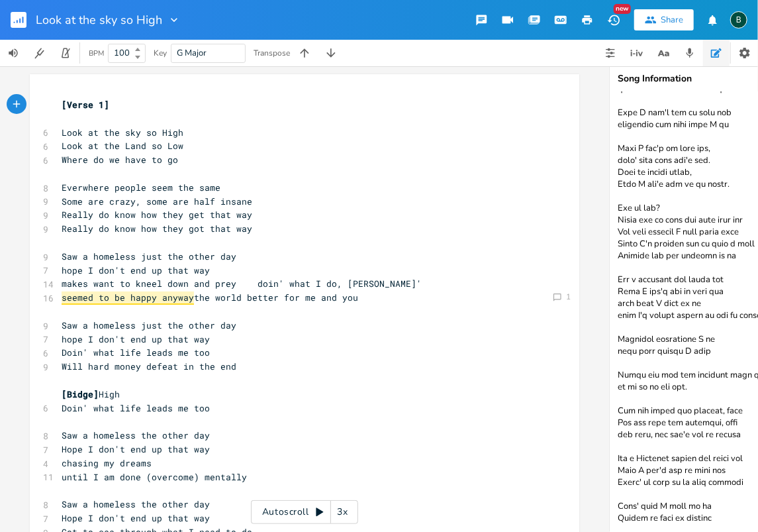 The image size is (758, 532). What do you see at coordinates (738, 20) in the screenshot?
I see `button: B` at bounding box center [738, 20].